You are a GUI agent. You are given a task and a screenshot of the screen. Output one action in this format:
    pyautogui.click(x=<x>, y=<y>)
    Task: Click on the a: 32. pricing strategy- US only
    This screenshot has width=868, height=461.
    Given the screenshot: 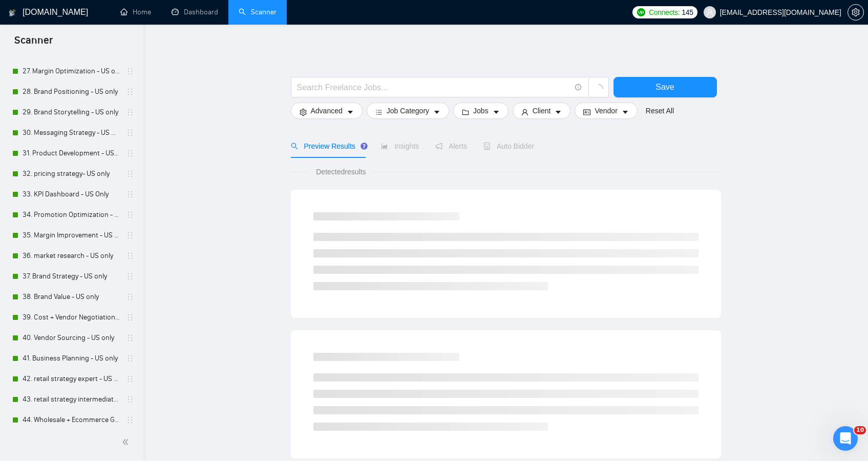 What is the action you would take?
    pyautogui.click(x=71, y=174)
    